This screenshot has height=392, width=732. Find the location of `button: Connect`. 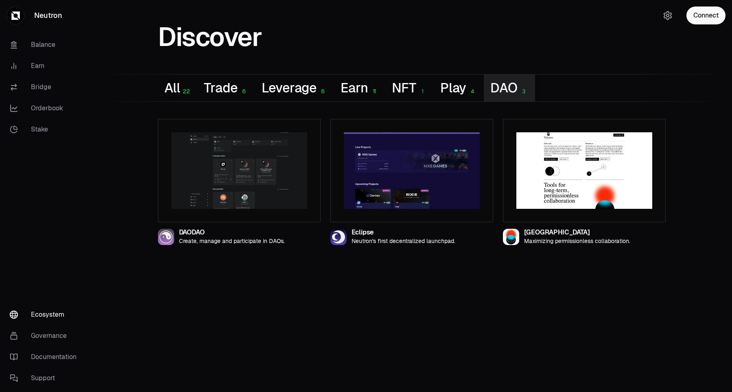

button: Connect is located at coordinates (706, 15).